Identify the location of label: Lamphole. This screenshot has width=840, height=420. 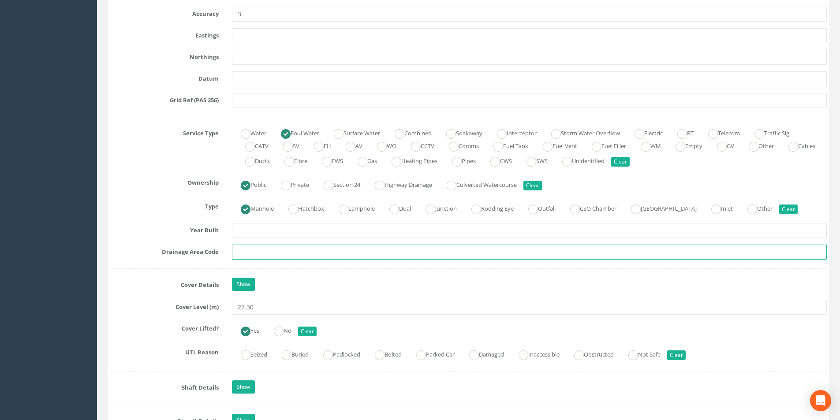
(352, 208).